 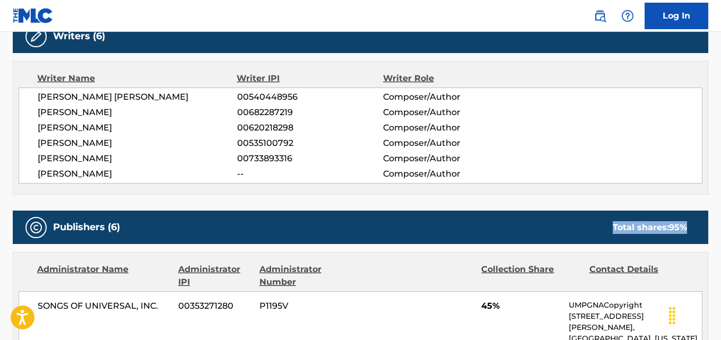 I want to click on h5: Publishers (6), so click(x=87, y=227).